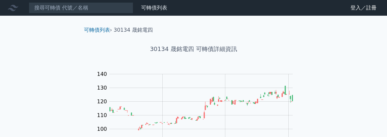 The height and width of the screenshot is (137, 387). Describe the element at coordinates (133, 30) in the screenshot. I see `li: 30134 晟銘電四` at that location.